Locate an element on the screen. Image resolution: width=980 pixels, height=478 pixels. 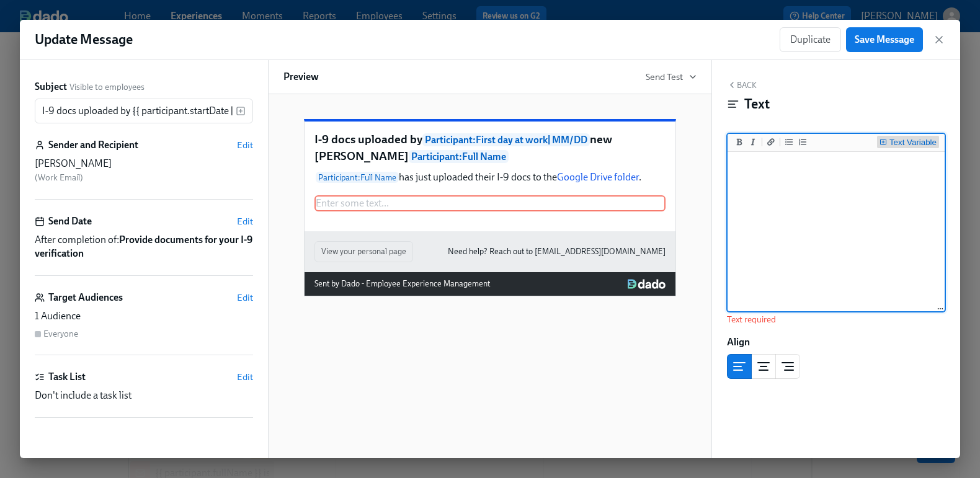
div: Target AudiencesEdit1 AudienceEveryone is located at coordinates (144, 323).